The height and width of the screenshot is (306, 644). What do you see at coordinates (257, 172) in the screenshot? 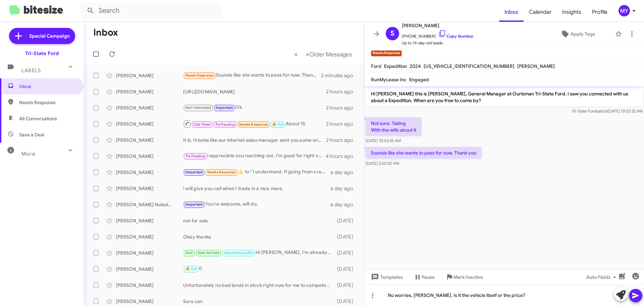
I see `div: ​👍​ to “ I understand. If going from crew cab to crew cab, you should not be losing any leg room. ”` at bounding box center [257, 172].